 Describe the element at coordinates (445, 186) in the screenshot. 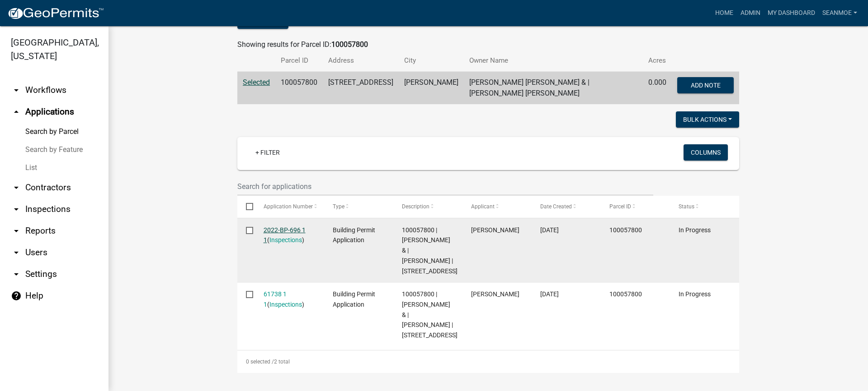

I see `input: Search for applications` at that location.